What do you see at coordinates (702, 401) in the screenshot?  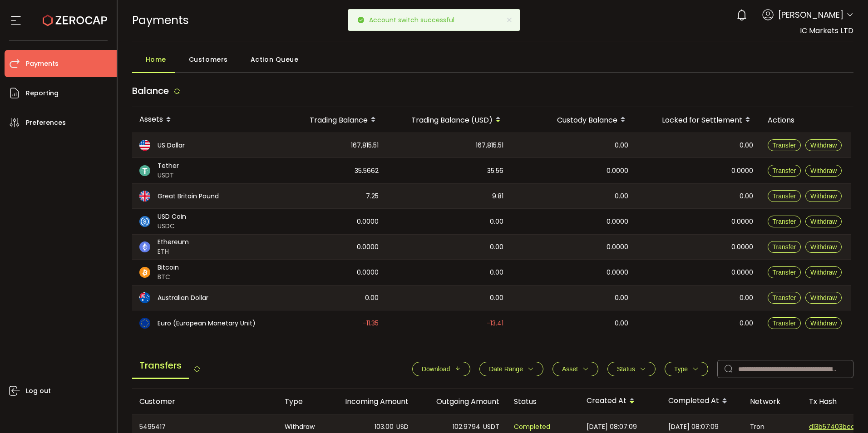 I see `div: Completed At` at bounding box center [702, 401].